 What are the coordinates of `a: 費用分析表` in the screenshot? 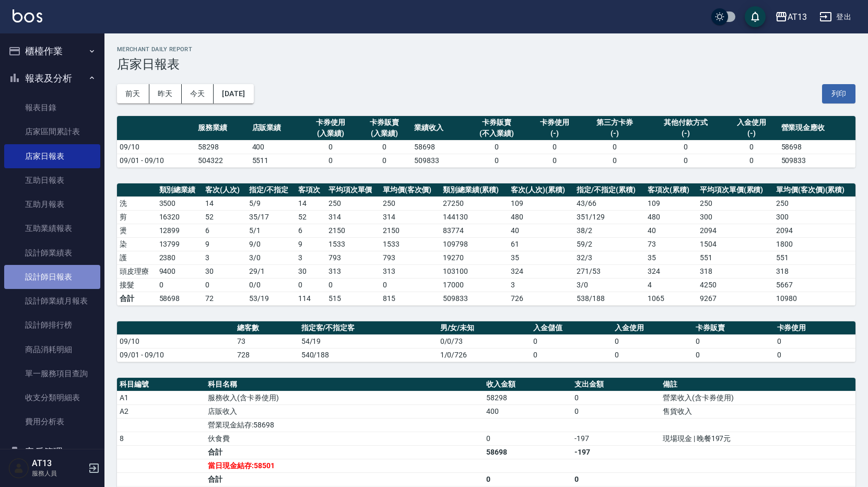 It's located at (52, 422).